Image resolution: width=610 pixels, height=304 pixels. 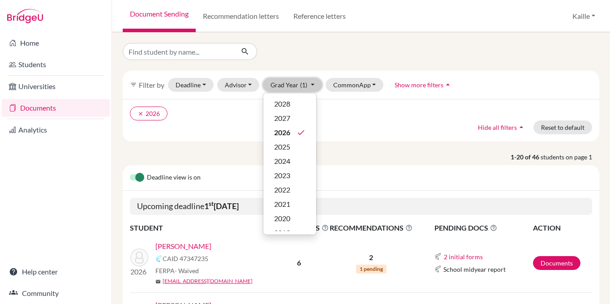 I want to click on p: 2, so click(x=371, y=258).